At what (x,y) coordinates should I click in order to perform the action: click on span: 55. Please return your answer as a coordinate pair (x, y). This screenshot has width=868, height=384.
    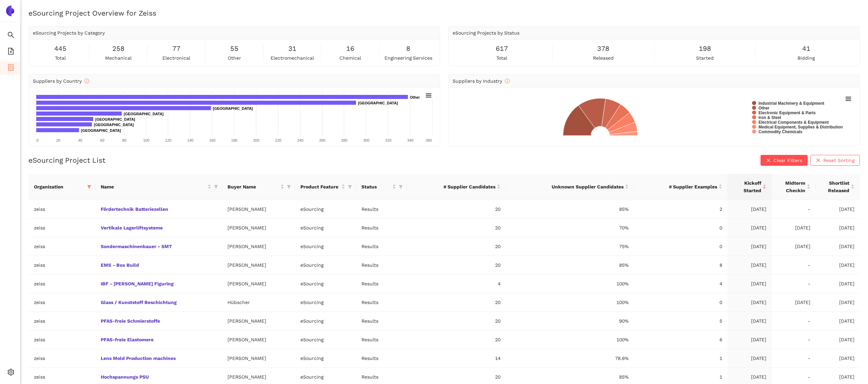
    Looking at the image, I should click on (234, 48).